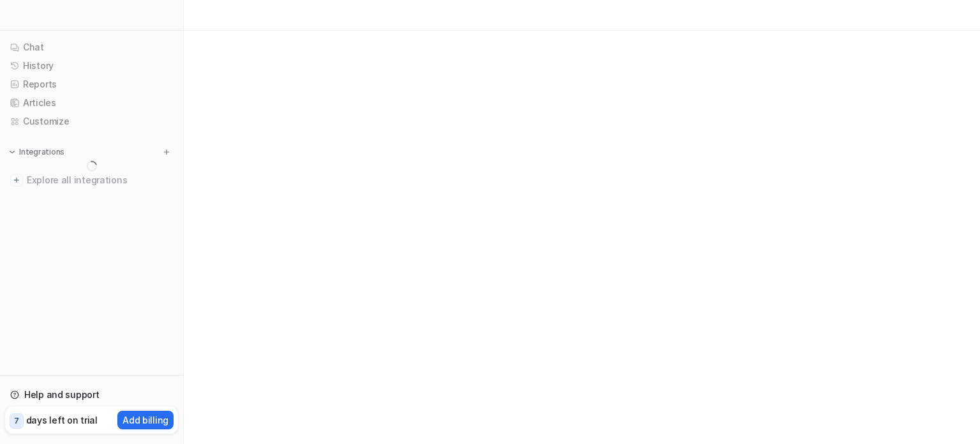 The width and height of the screenshot is (980, 444). I want to click on span: Explore all integrations, so click(99, 180).